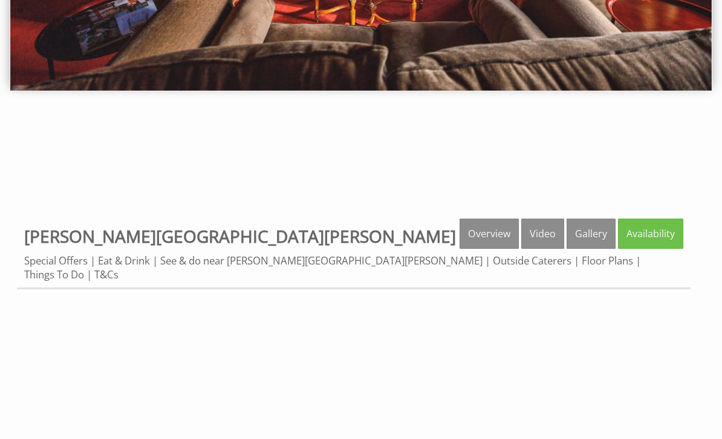  What do you see at coordinates (542, 234) in the screenshot?
I see `a: Video` at bounding box center [542, 234].